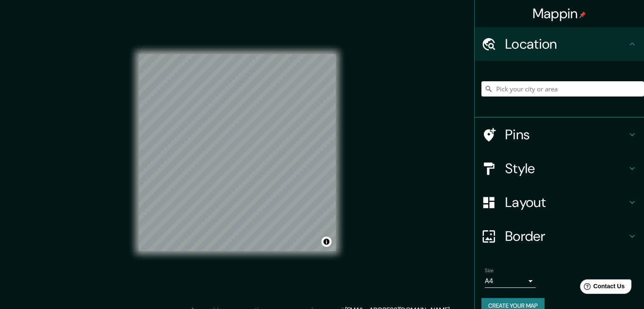 The height and width of the screenshot is (309, 644). What do you see at coordinates (562, 89) in the screenshot?
I see `input: Pick your city or area` at bounding box center [562, 89].